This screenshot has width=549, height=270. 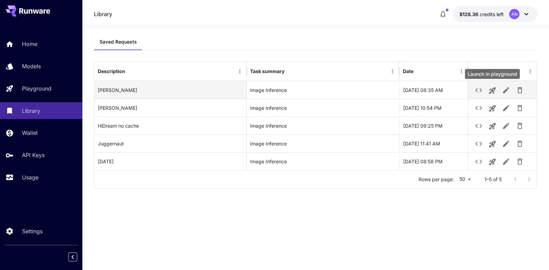 I want to click on p: 1–5 of 5, so click(x=493, y=179).